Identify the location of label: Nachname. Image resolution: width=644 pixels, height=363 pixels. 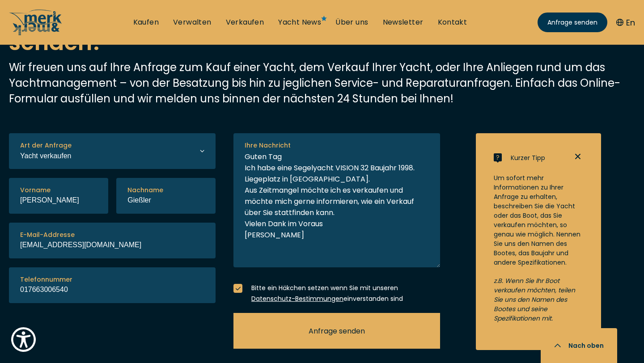
(145, 190).